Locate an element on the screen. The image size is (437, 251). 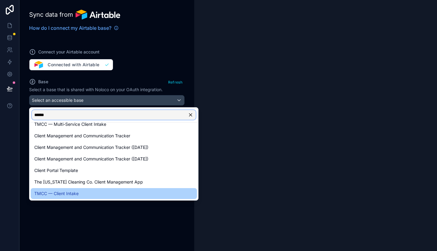
span: Client Management and Communication Tracker is located at coordinates (82, 136).